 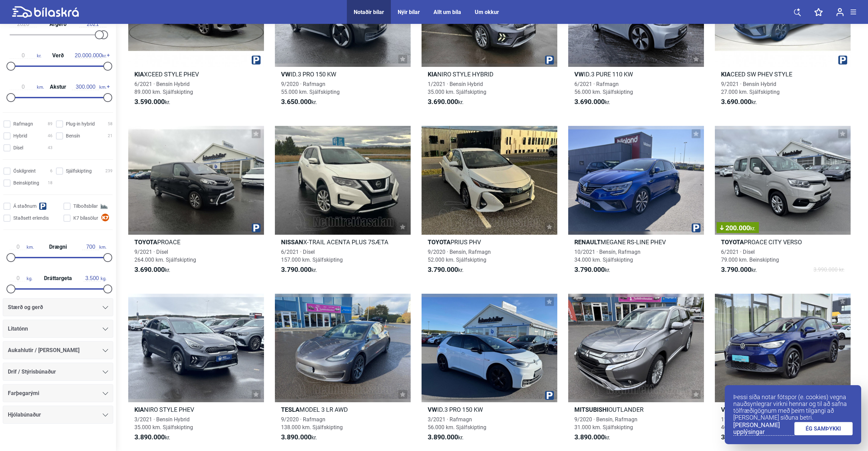 What do you see at coordinates (487, 12) in the screenshot?
I see `div: Um okkur` at bounding box center [487, 12].